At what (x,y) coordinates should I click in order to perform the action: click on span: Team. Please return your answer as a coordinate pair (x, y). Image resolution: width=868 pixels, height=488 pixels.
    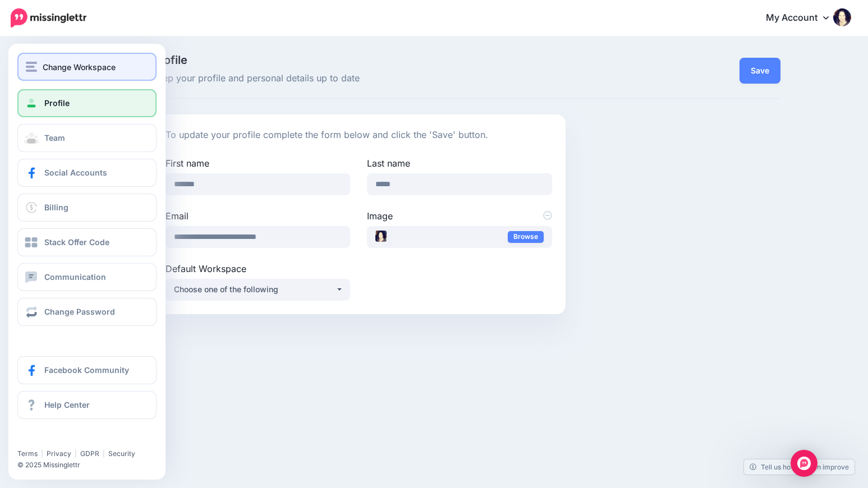
    Looking at the image, I should click on (54, 137).